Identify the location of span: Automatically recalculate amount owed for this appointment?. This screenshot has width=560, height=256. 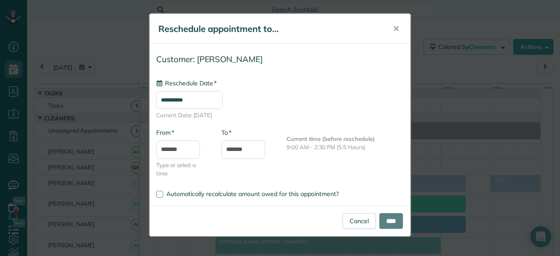
(252, 194).